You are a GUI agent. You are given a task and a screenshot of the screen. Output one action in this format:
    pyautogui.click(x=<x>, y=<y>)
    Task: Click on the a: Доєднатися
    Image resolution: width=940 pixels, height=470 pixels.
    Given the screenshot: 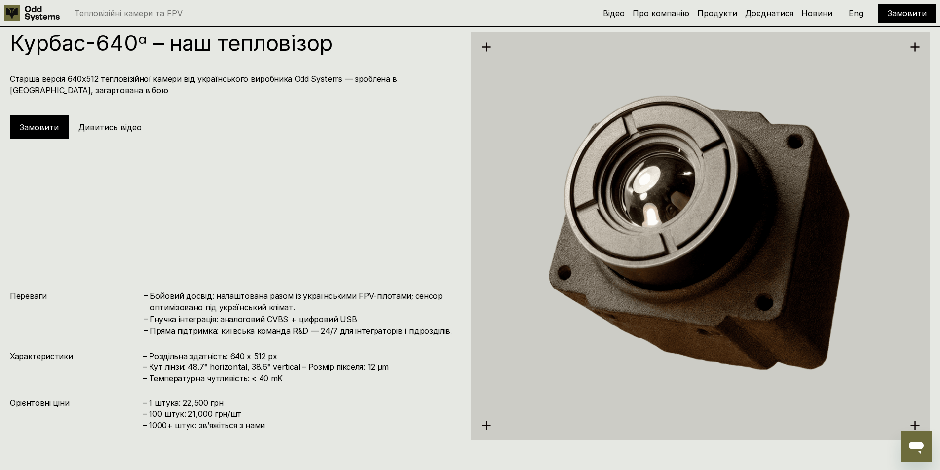 What is the action you would take?
    pyautogui.click(x=769, y=13)
    